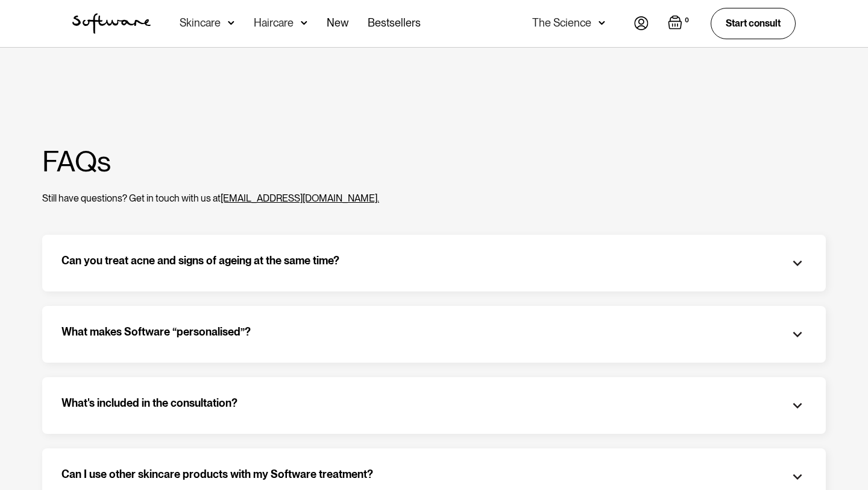 Image resolution: width=868 pixels, height=490 pixels. Describe the element at coordinates (200, 23) in the screenshot. I see `div: Skincare` at that location.